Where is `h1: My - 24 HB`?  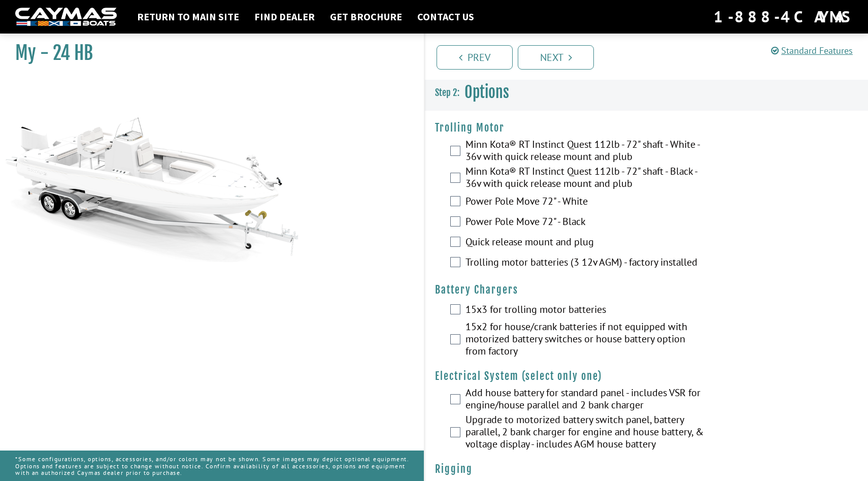 h1: My - 24 HB is located at coordinates (206, 53).